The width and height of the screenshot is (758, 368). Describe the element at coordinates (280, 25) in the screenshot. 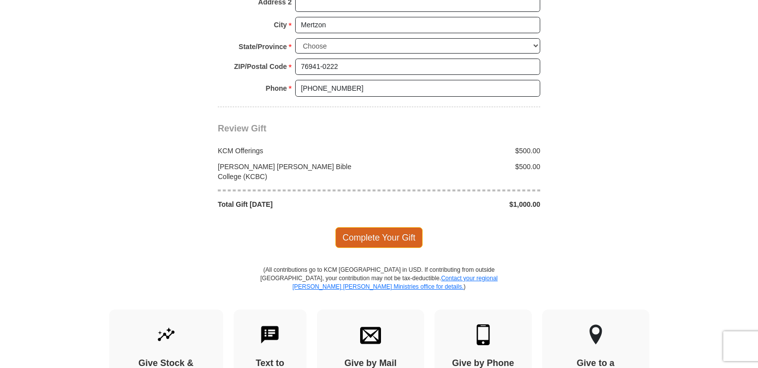

I see `strong: City` at that location.